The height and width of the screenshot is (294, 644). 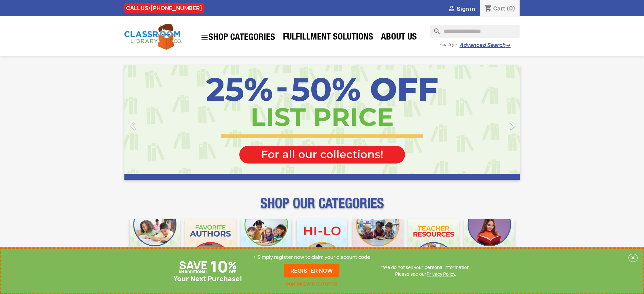 I want to click on a: About Us, so click(x=399, y=38).